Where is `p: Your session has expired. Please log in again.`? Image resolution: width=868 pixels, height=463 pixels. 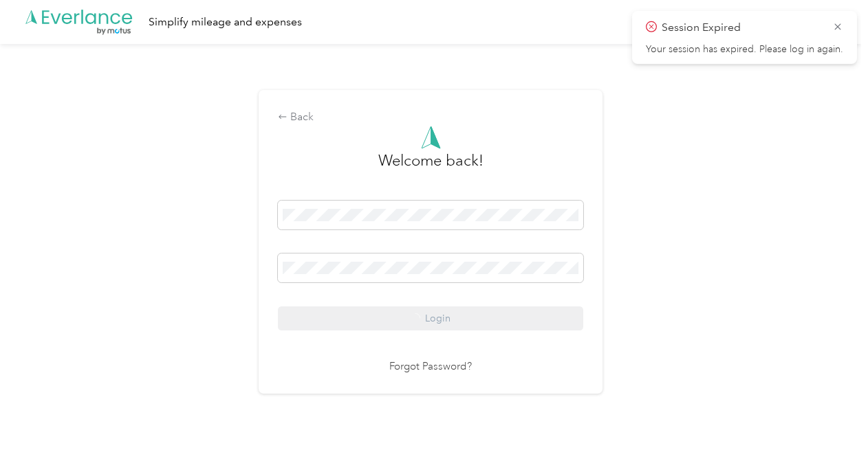
p: Your session has expired. Please log in again. is located at coordinates (744, 50).